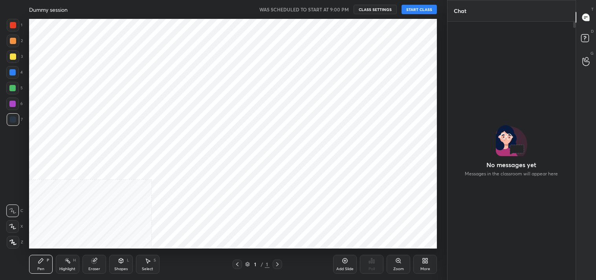  What do you see at coordinates (15, 72) in the screenshot?
I see `div: 4` at bounding box center [15, 72].